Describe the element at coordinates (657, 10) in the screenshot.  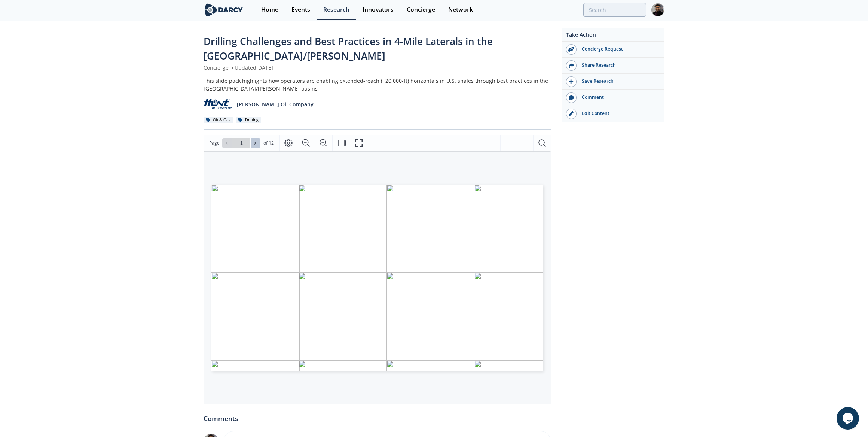
I see `img: Profile` at that location.